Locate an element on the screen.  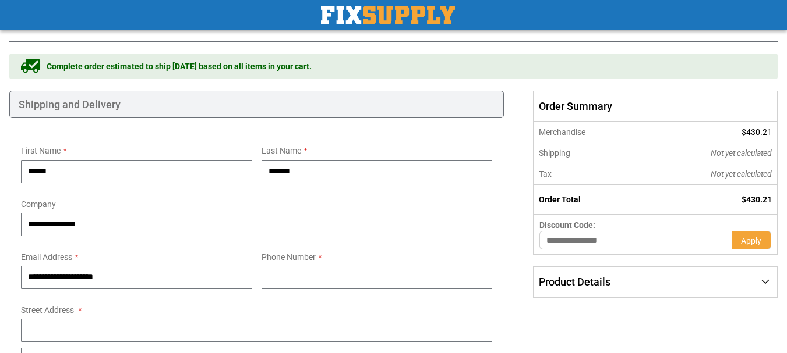
span: Last Name is located at coordinates (281, 151).